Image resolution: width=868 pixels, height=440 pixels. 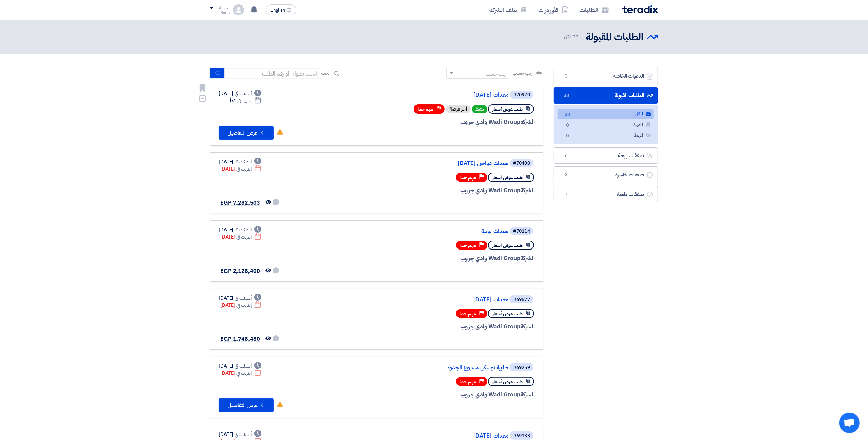 What do you see at coordinates (522, 95) in the screenshot?
I see `div: #70970` at bounding box center [522, 95].